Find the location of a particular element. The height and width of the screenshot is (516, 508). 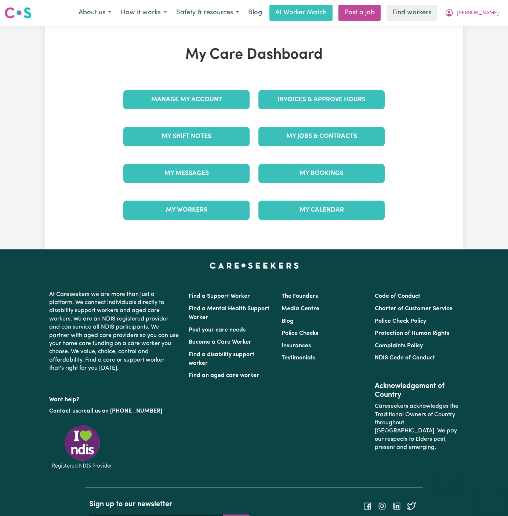

img: Registered NDIS provider is located at coordinates (82, 447).